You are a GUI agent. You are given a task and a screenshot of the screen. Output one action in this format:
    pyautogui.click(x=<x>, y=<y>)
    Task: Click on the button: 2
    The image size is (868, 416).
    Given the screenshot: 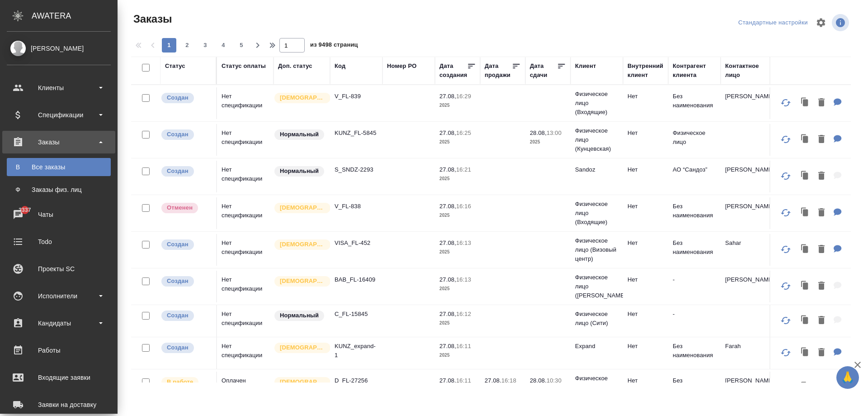 What is the action you would take?
    pyautogui.click(x=188, y=45)
    